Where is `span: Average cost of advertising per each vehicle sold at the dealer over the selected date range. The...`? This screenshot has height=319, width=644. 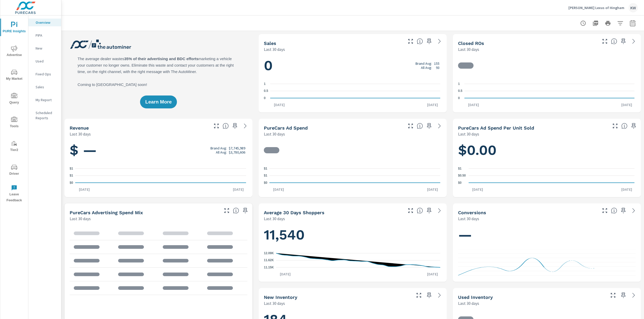 span: Average cost of advertising per each vehicle sold at the dealer over the selected date range. The... is located at coordinates (624, 126).